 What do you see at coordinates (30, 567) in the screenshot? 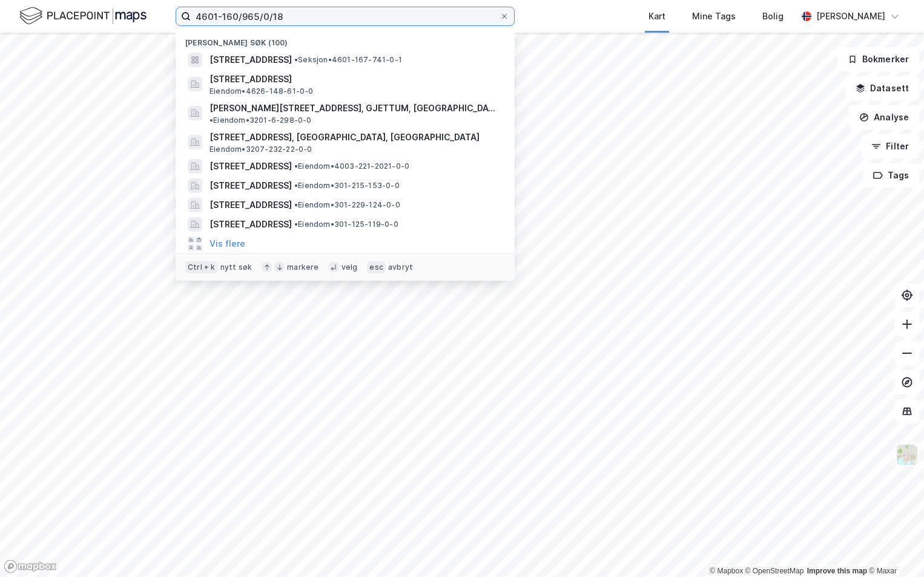
I see `a: Mapbox homepage` at bounding box center [30, 567].